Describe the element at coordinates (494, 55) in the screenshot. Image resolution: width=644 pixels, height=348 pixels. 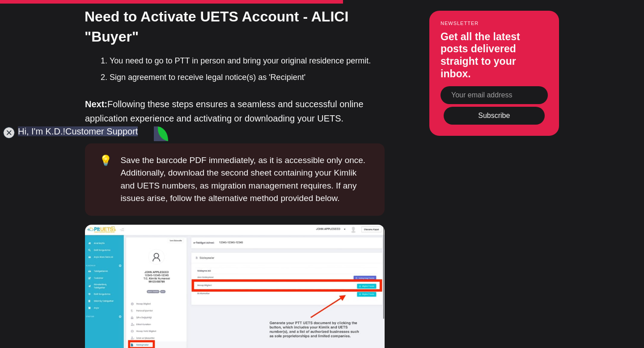
I see `h3: Get all the latest posts delivered straight to your inbox.` at that location.